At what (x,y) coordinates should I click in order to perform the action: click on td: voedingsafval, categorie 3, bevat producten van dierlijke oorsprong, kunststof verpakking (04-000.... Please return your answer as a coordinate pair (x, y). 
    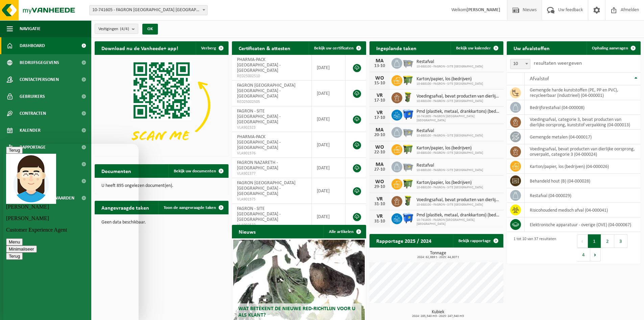
    Looking at the image, I should click on (583, 122).